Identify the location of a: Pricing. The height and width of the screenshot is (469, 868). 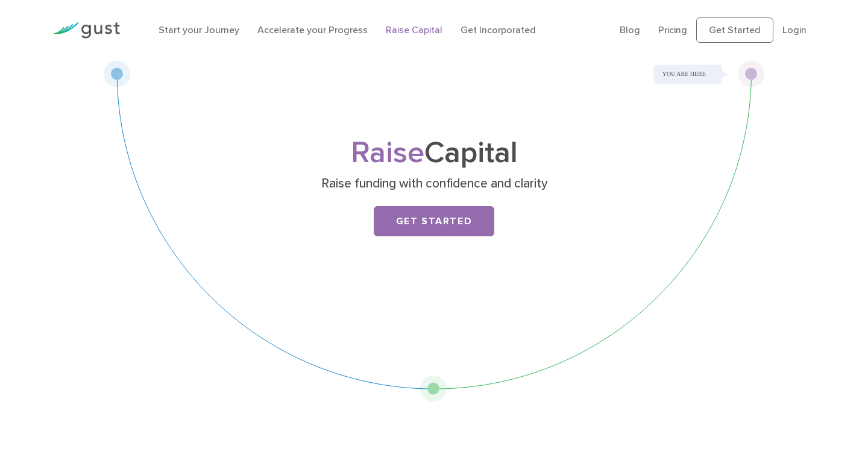
(673, 29).